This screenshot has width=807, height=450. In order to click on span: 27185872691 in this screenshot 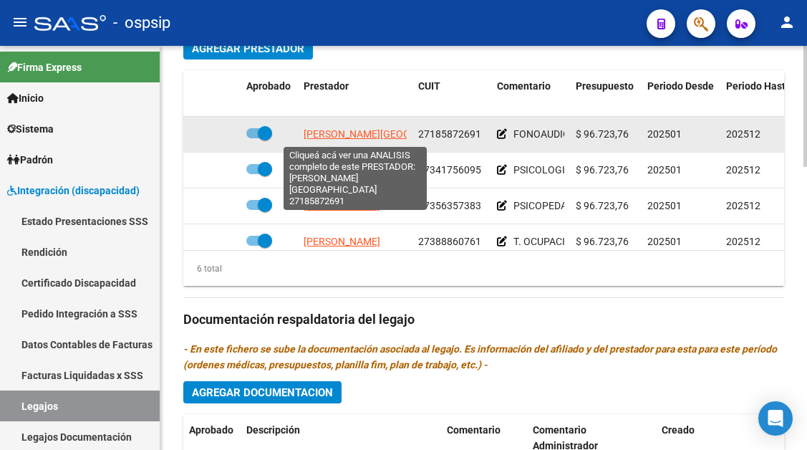, I will do `click(450, 134)`.